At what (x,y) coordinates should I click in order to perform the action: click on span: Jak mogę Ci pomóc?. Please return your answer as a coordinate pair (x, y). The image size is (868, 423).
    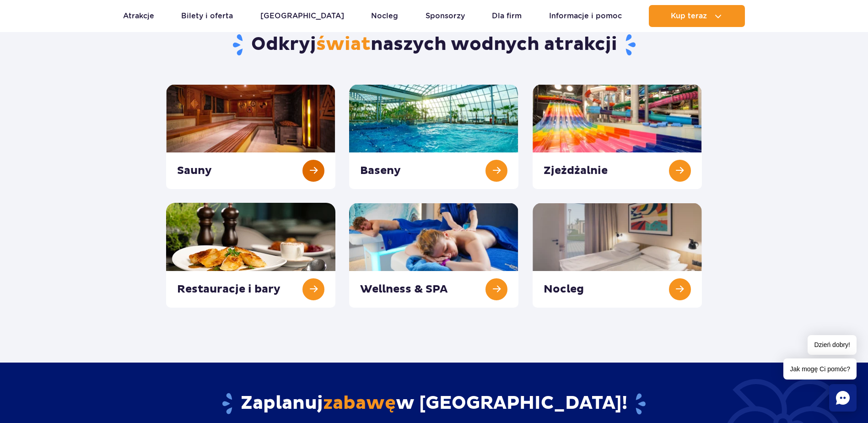
    Looking at the image, I should click on (820, 369).